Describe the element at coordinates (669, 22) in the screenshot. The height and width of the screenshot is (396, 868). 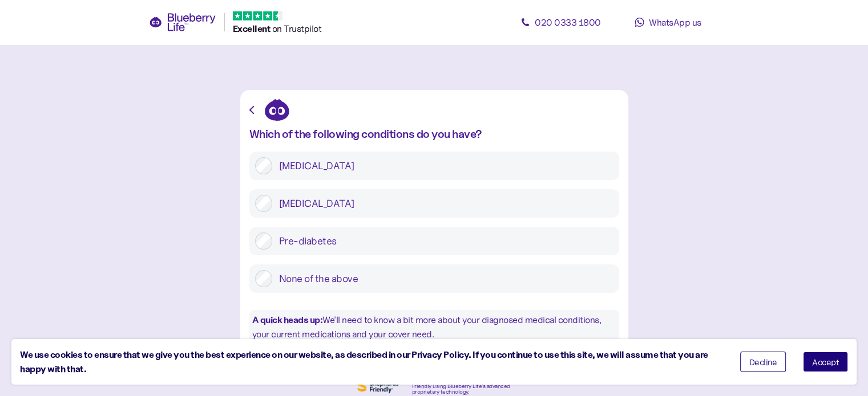
I see `a: WhatsApp us` at that location.